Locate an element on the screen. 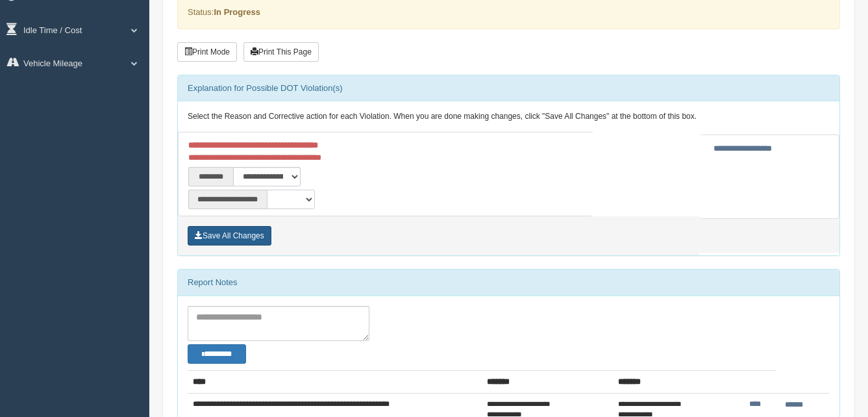 The width and height of the screenshot is (868, 417). button: Print Mode is located at coordinates (207, 52).